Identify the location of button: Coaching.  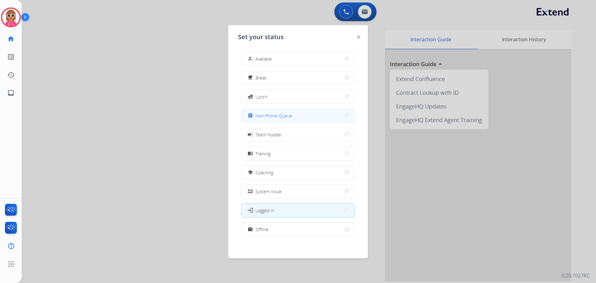
(298, 172).